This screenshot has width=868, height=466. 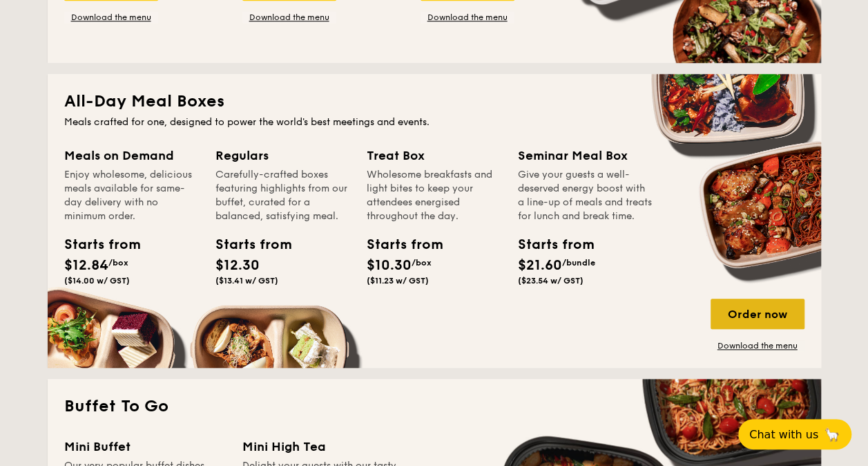 What do you see at coordinates (578, 263) in the screenshot?
I see `span: /bundle` at bounding box center [578, 263].